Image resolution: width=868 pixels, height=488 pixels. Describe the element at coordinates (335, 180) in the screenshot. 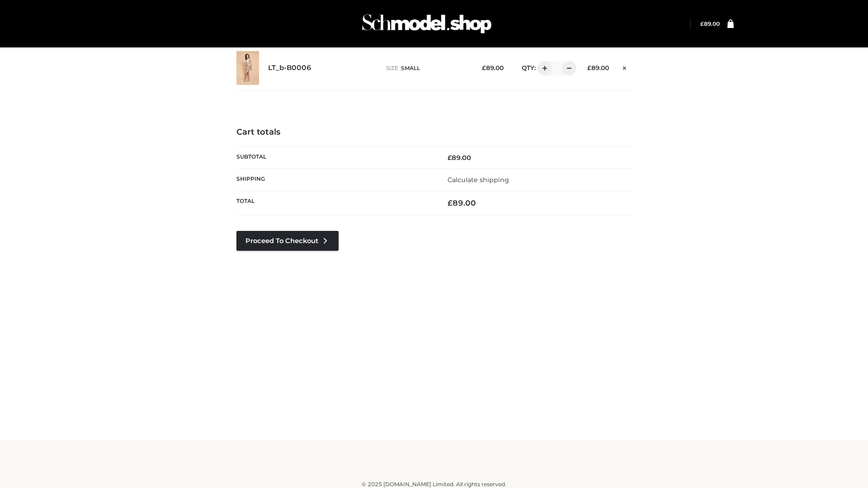

I see `th: Shipping` at that location.